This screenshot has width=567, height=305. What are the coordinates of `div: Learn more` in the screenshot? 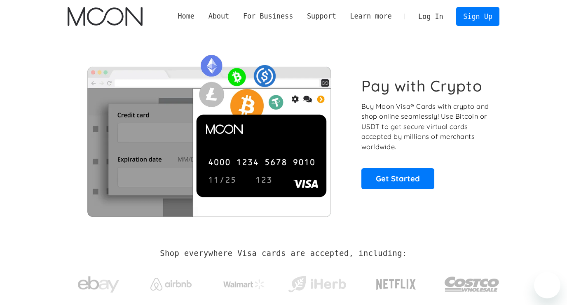 It's located at (371, 16).